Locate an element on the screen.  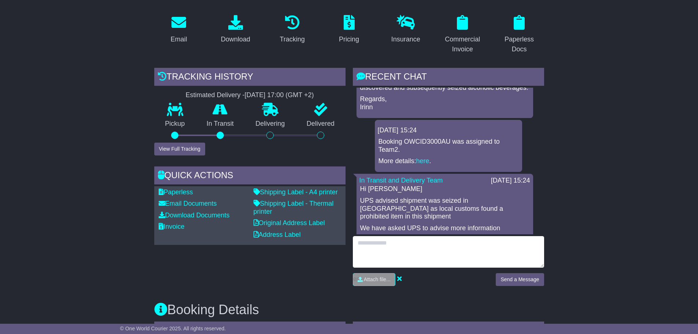
div: Pricing is located at coordinates (349, 39).